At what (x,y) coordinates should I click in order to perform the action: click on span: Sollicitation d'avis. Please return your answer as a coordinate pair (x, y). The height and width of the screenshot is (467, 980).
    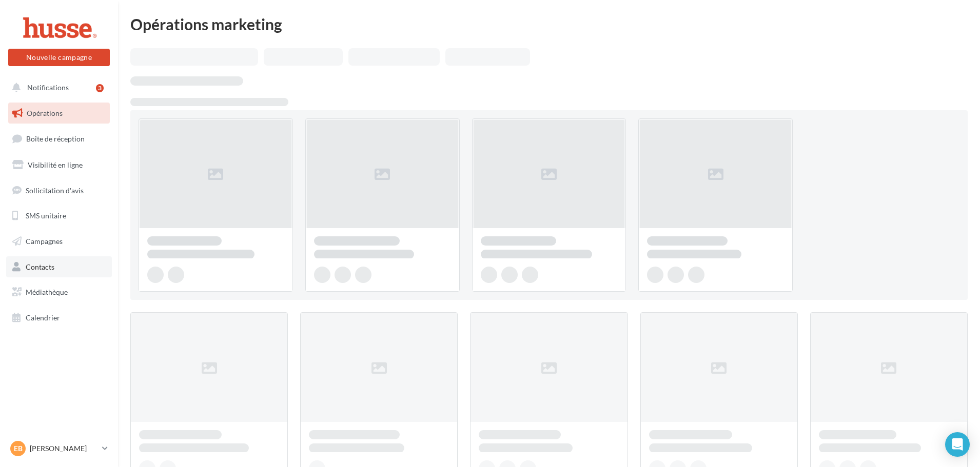
    Looking at the image, I should click on (54, 190).